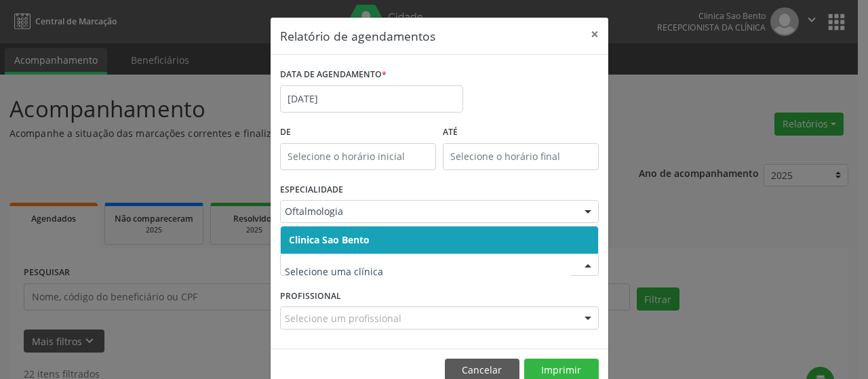 The image size is (868, 379). I want to click on label: PROFISSIONAL, so click(310, 296).